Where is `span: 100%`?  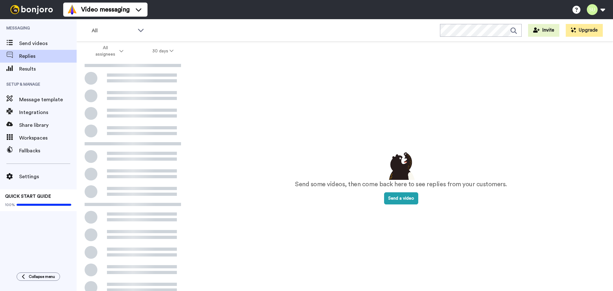
span: 100% is located at coordinates (10, 205).